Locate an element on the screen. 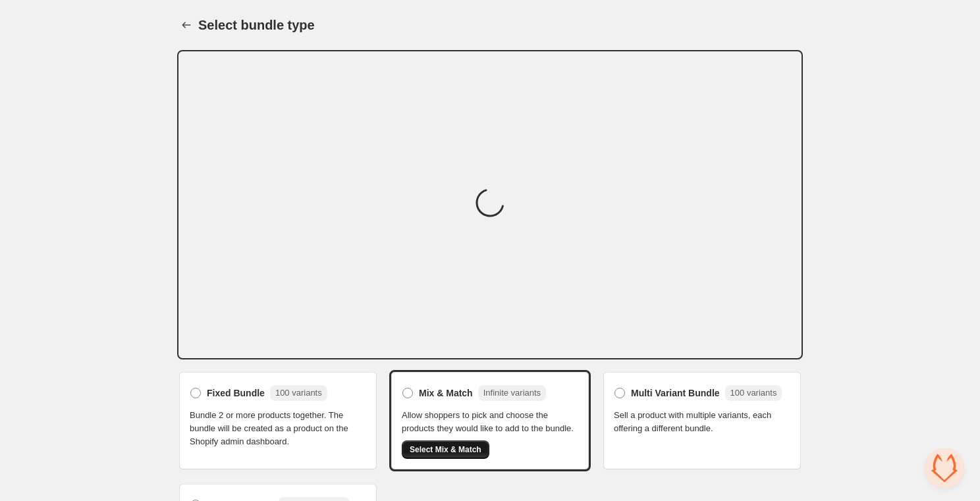 The height and width of the screenshot is (501, 980). button: Select Mix & Match is located at coordinates (445, 450).